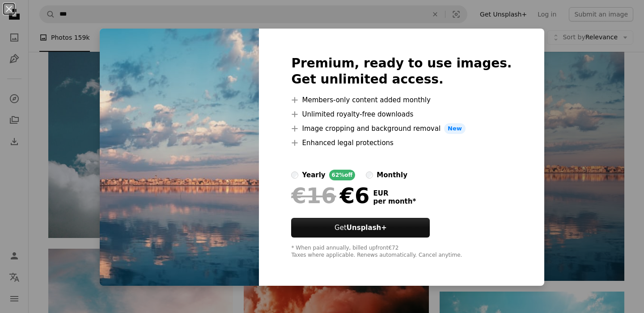 This screenshot has width=644, height=313. I want to click on strong: Unsplash+, so click(366, 228).